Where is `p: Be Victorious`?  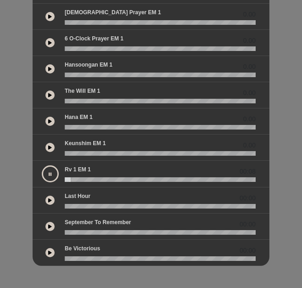
p: Be Victorious is located at coordinates (82, 248).